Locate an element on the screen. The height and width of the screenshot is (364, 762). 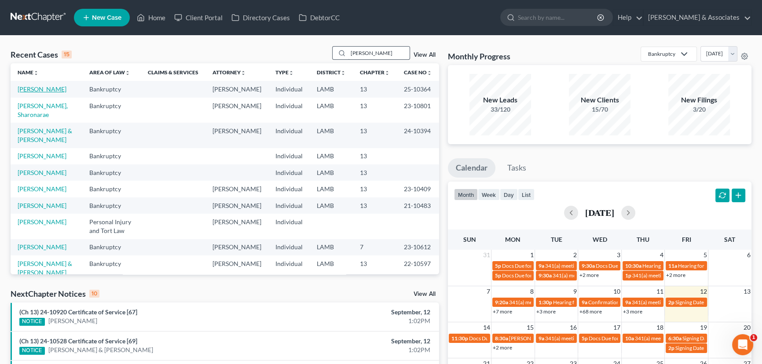
div: Bankruptcy is located at coordinates (662, 54).